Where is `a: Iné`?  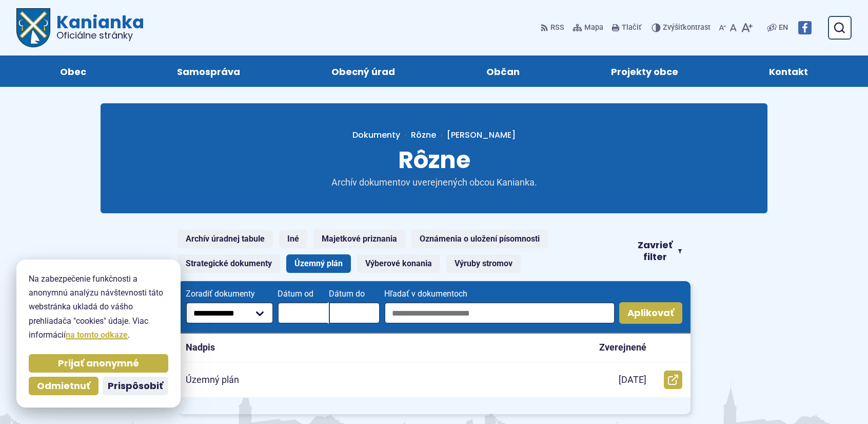
a: Iné is located at coordinates (293, 239).